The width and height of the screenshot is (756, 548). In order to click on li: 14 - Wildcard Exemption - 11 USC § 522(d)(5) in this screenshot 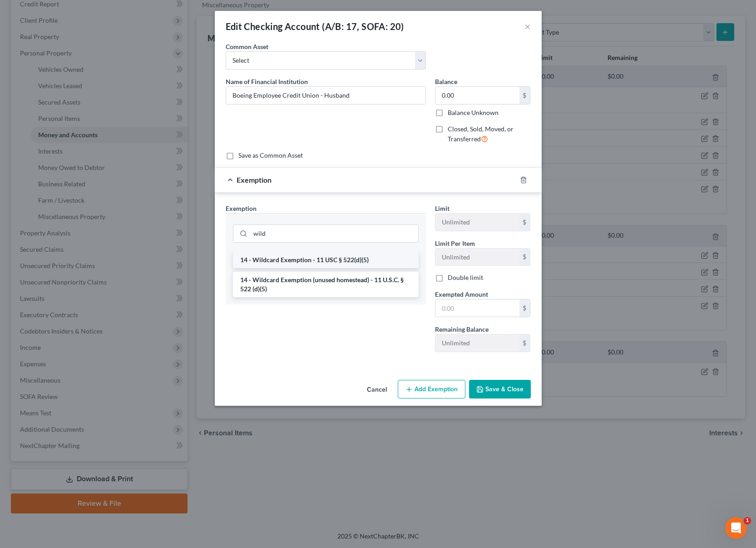, I will do `click(326, 260)`.